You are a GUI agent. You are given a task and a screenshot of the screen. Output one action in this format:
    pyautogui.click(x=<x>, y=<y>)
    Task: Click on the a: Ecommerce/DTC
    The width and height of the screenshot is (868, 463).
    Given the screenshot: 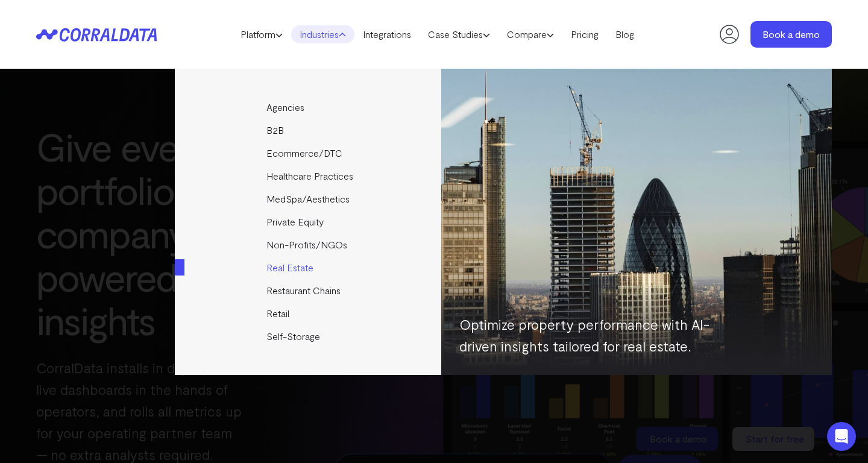 What is the action you would take?
    pyautogui.click(x=309, y=153)
    